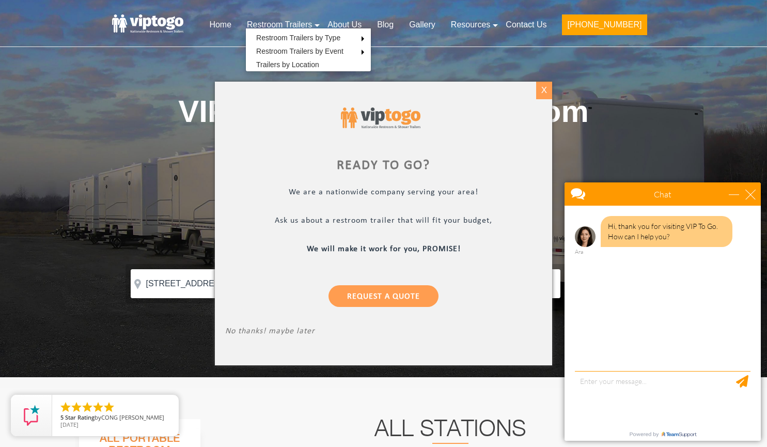  What do you see at coordinates (104, 18) in the screenshot?
I see `div: Chat` at bounding box center [104, 18].